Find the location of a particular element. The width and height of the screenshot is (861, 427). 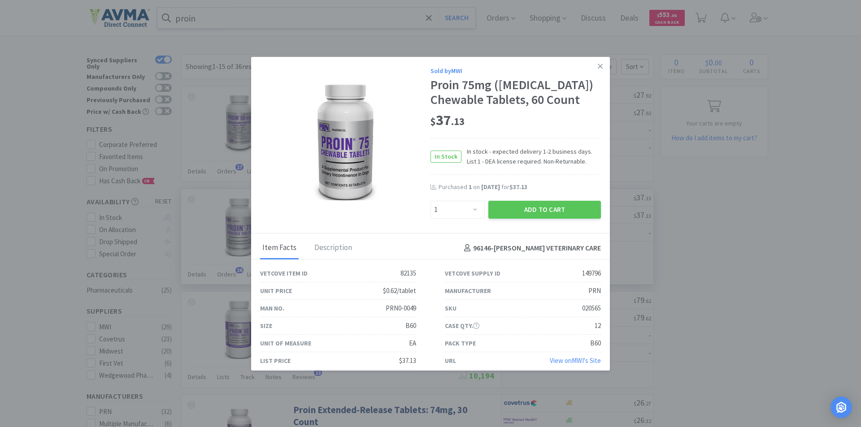

div: SKU is located at coordinates (451, 308).